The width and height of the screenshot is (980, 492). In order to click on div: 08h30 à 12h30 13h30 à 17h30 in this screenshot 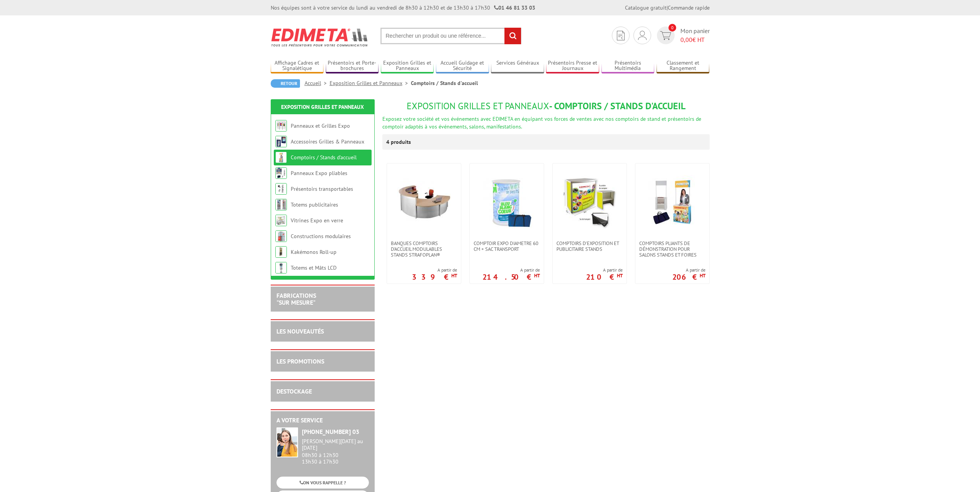, I will do `click(335, 452)`.